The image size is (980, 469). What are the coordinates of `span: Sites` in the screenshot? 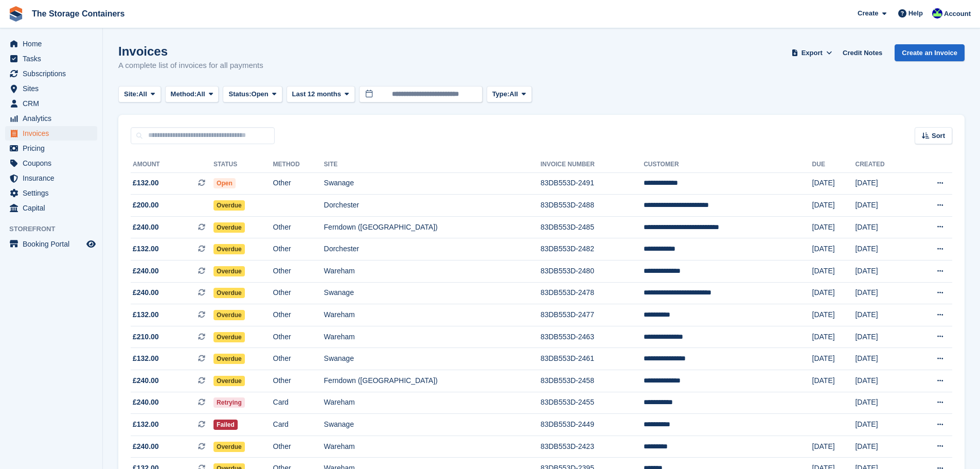 It's located at (54, 88).